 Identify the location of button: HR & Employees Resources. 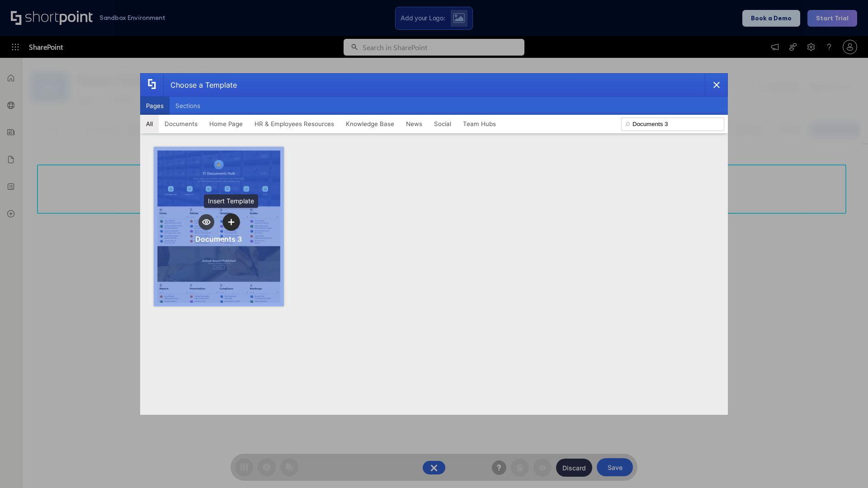
(294, 124).